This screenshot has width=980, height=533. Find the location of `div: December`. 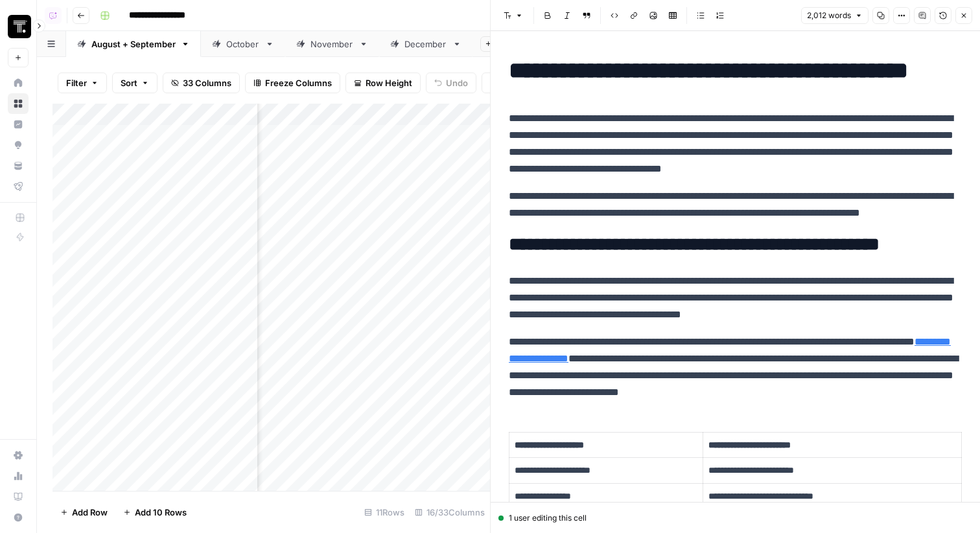

div: December is located at coordinates (426, 44).